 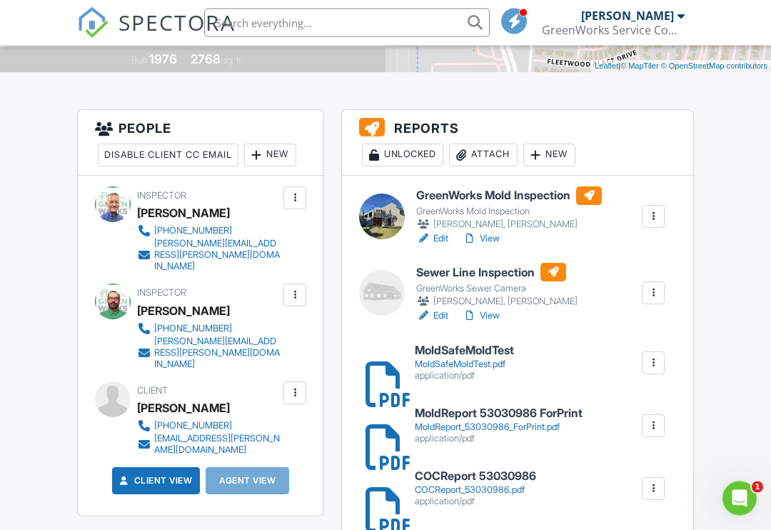 I want to click on a: Leaflet, so click(x=606, y=66).